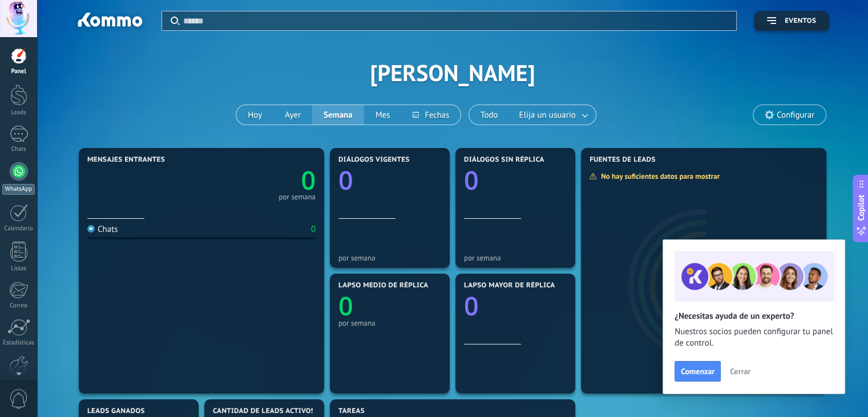 The image size is (868, 417). Describe the element at coordinates (697, 372) in the screenshot. I see `button: Comenzar` at that location.